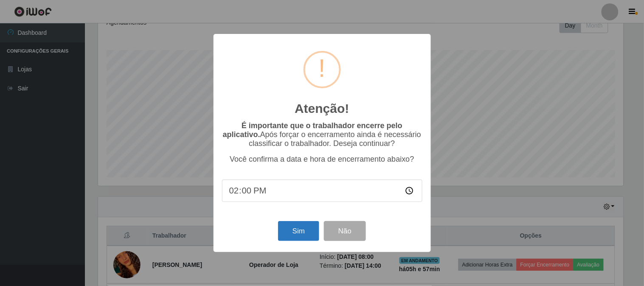 Image resolution: width=644 pixels, height=286 pixels. What do you see at coordinates (298, 231) in the screenshot?
I see `button: Sim` at bounding box center [298, 231].